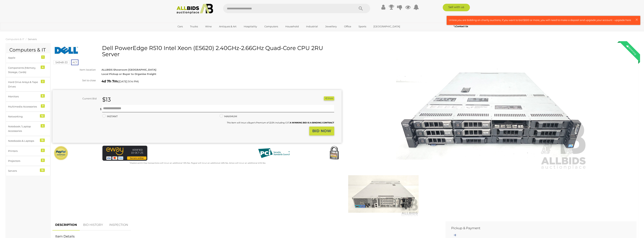 This screenshot has height=238, width=644. What do you see at coordinates (129, 74) in the screenshot?
I see `strong: Local Pickup or Buyer to Organise Freight` at bounding box center [129, 74].